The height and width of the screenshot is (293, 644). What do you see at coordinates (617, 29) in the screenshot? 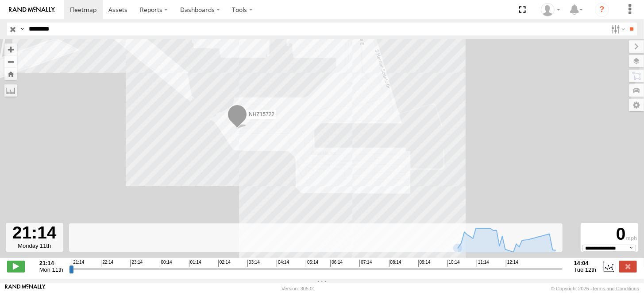
I see `label: Search Filter Options` at bounding box center [617, 29].